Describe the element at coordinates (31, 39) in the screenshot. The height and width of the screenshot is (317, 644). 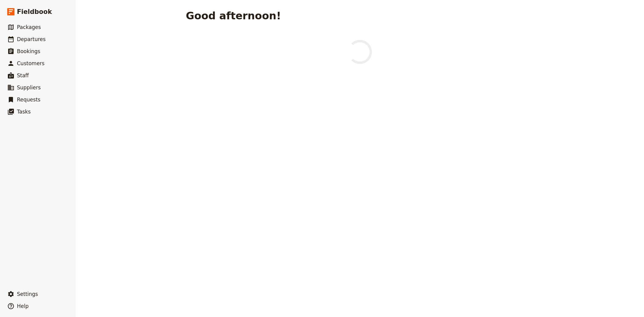
I see `span: Departures` at that location.